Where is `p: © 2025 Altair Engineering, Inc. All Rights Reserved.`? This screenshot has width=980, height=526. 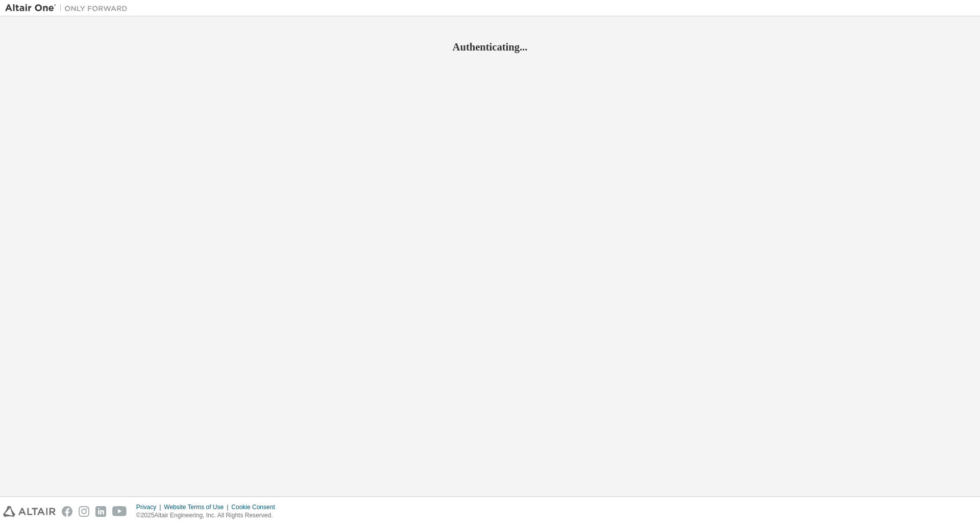
p: © 2025 Altair Engineering, Inc. All Rights Reserved. is located at coordinates (209, 515).